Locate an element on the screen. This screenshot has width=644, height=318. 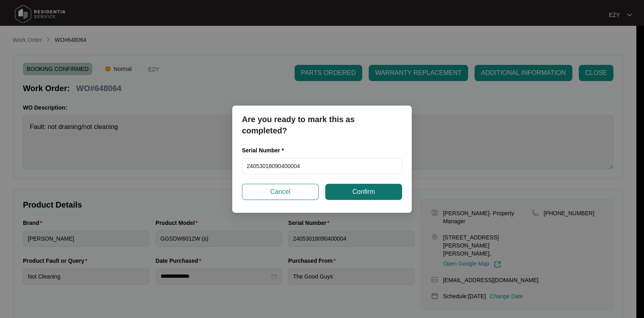
span: Confirm is located at coordinates (364, 192).